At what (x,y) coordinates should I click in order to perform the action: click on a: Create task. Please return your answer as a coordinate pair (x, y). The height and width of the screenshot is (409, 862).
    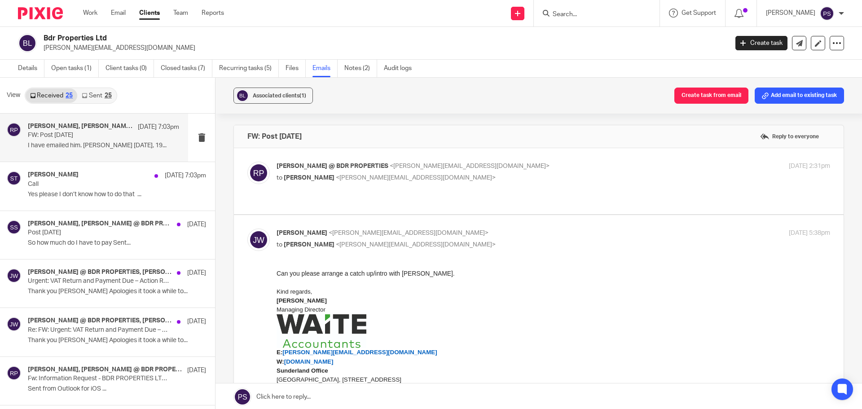
    Looking at the image, I should click on (761, 43).